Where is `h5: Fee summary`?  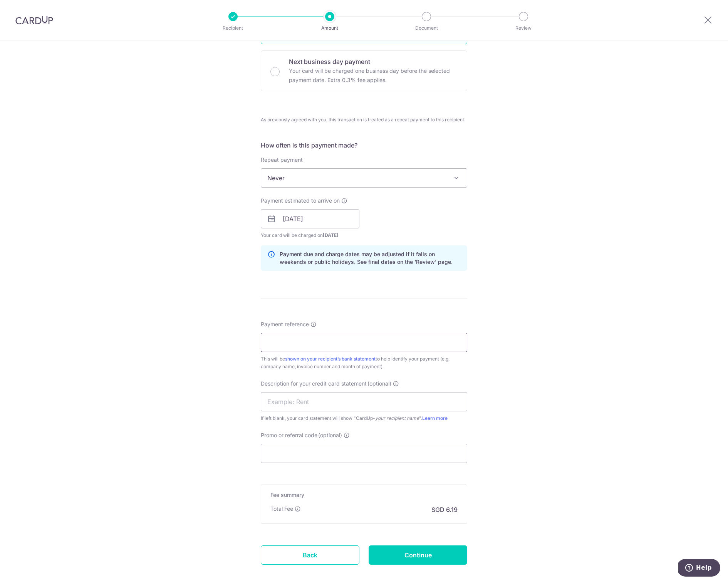
h5: Fee summary is located at coordinates (364, 495).